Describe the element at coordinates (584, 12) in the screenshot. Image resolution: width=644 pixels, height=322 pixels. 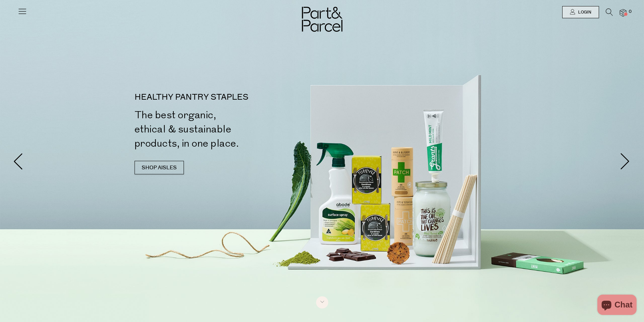
I see `span: Login` at that location.